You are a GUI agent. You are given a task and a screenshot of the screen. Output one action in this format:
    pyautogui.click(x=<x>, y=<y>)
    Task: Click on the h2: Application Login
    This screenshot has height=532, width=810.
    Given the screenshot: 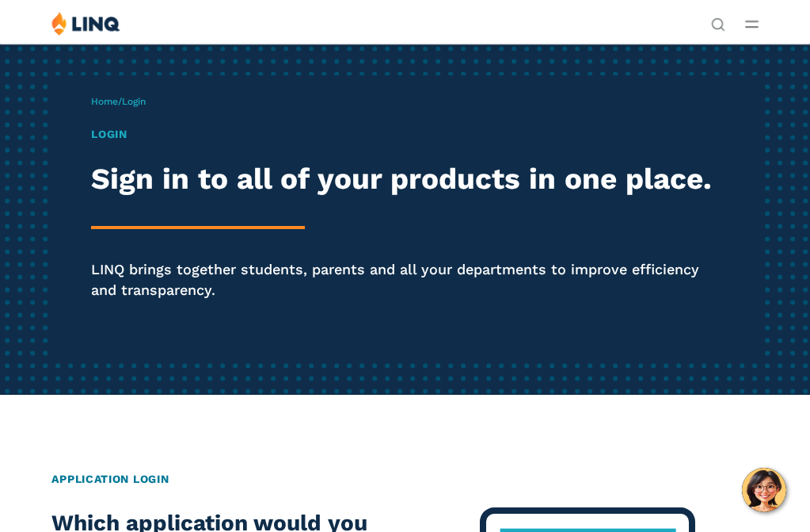 What is the action you would take?
    pyautogui.click(x=405, y=479)
    